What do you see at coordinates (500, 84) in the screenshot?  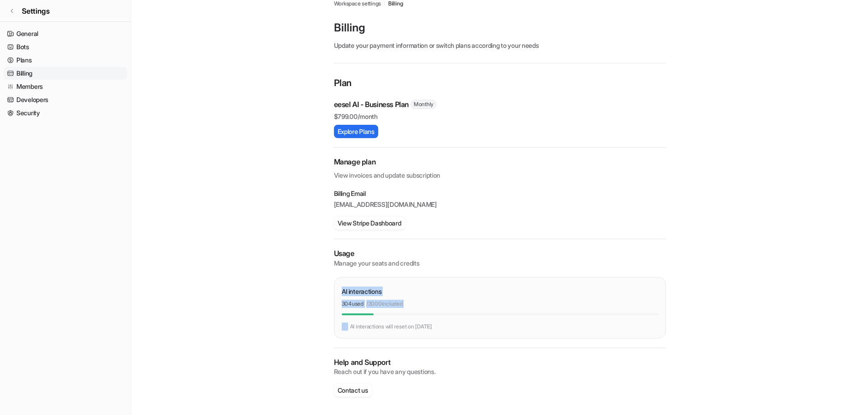 I see `p: Plan` at bounding box center [500, 84].